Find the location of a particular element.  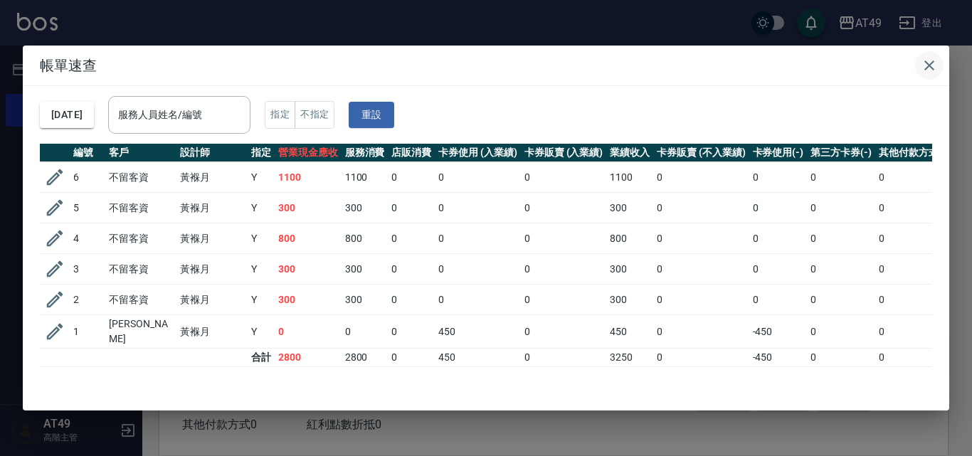

td: 3250 is located at coordinates (630, 358).